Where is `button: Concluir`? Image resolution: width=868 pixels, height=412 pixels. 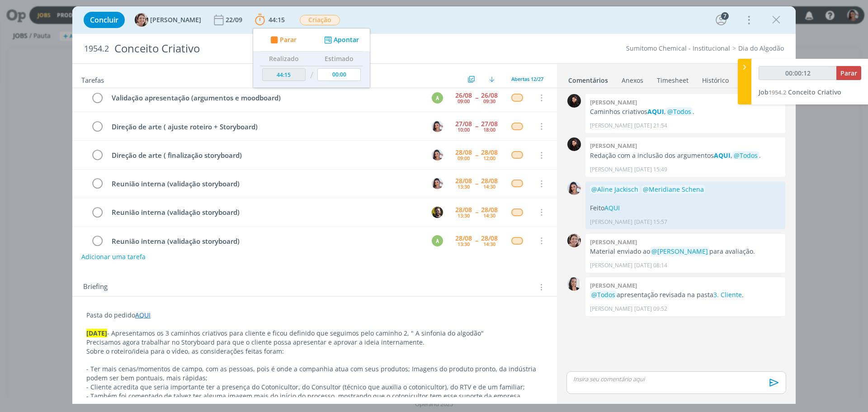 button: Concluir is located at coordinates (104, 20).